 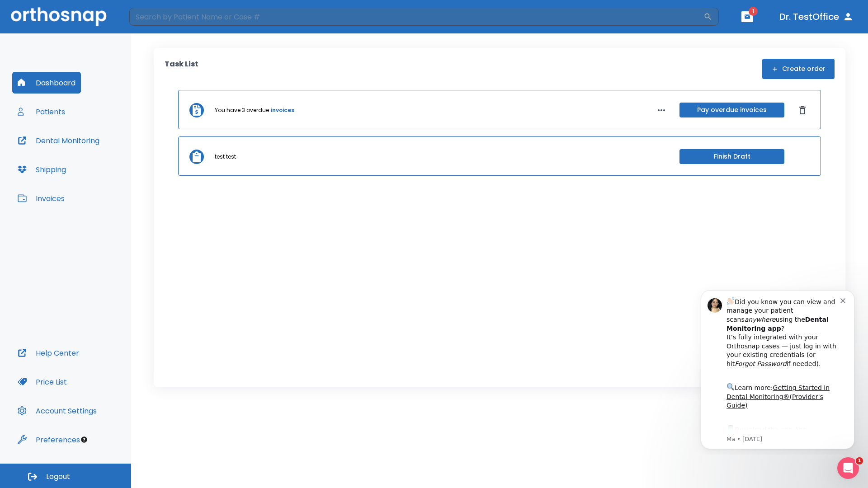 I want to click on a: invoices, so click(x=282, y=110).